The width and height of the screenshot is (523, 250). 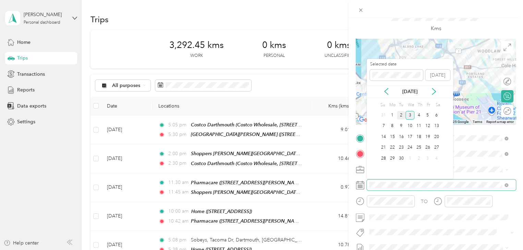 What do you see at coordinates (401, 158) in the screenshot?
I see `div: 30` at bounding box center [401, 158].